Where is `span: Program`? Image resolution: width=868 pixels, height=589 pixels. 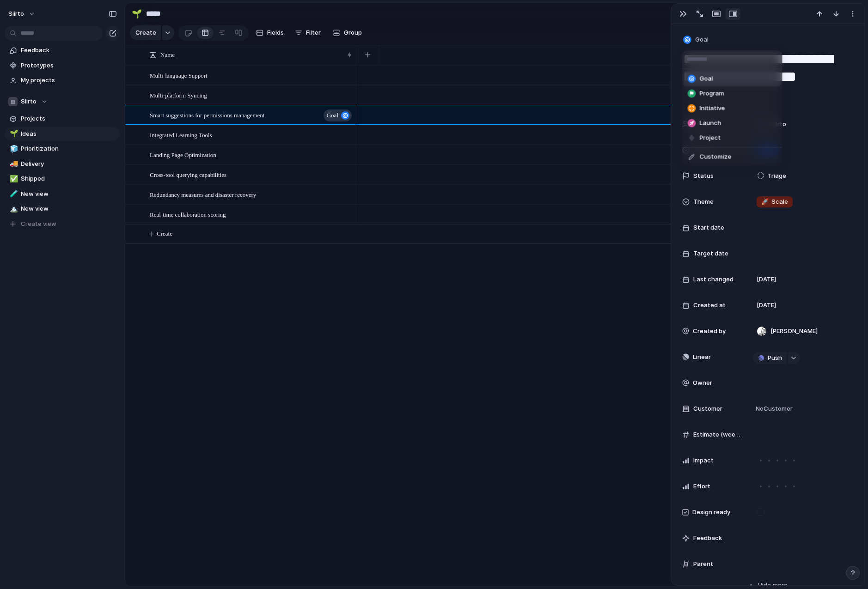 span: Program is located at coordinates (711, 94).